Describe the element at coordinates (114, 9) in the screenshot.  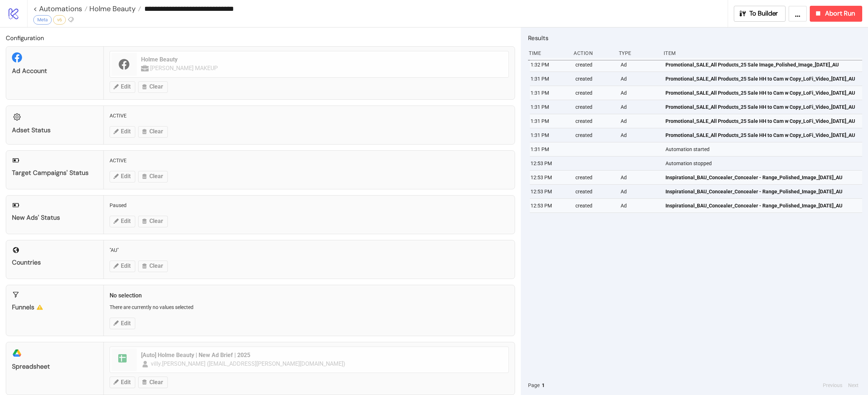
I see `a: Holme Beauty` at that location.